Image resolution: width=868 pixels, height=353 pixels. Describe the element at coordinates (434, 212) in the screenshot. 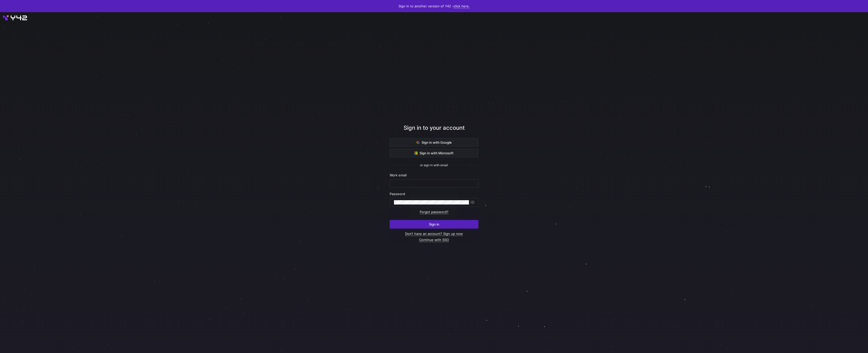

I see `a: Forgot password?` at that location.